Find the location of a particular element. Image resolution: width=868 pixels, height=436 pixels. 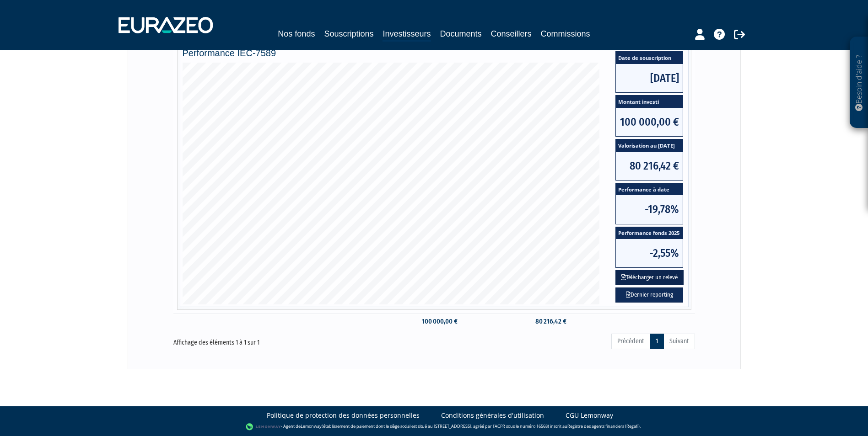

td: 80 216,42 € is located at coordinates (546, 321).